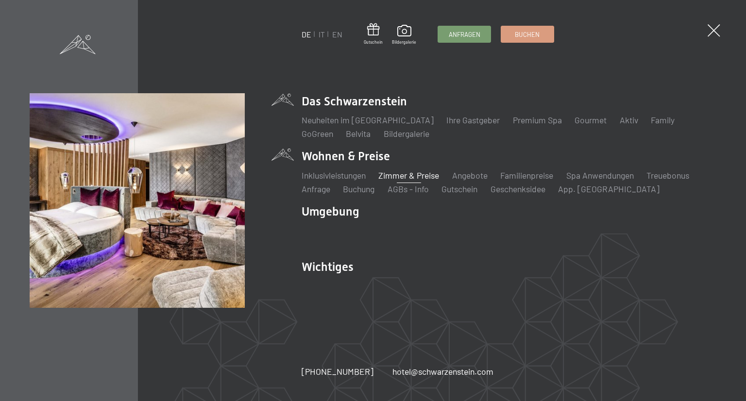  I want to click on a: AGBs - Info, so click(408, 189).